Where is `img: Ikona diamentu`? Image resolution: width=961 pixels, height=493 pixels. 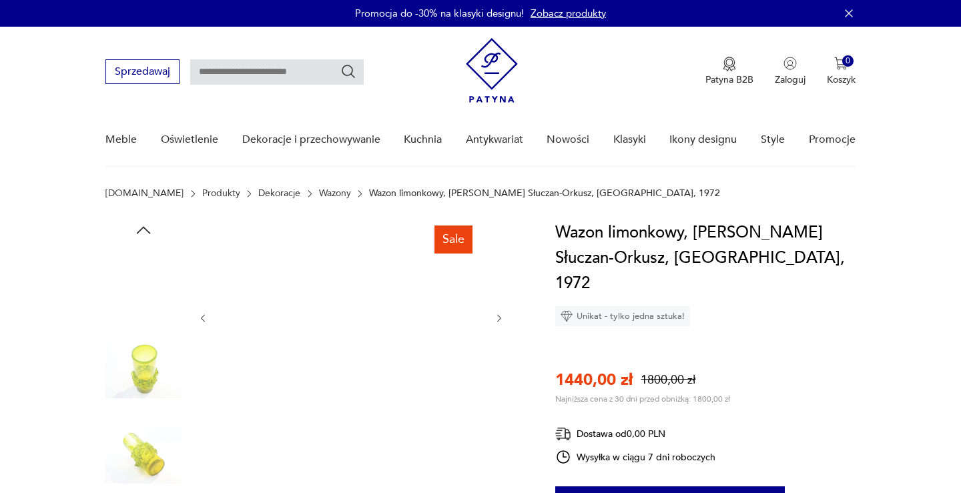 img: Ikona diamentu is located at coordinates (566, 316).